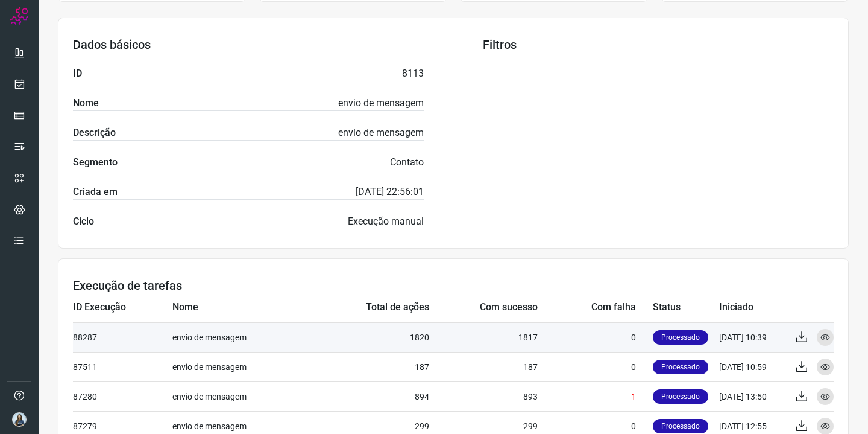 The height and width of the screenshot is (434, 868). I want to click on h3: Dados básicos, so click(248, 44).